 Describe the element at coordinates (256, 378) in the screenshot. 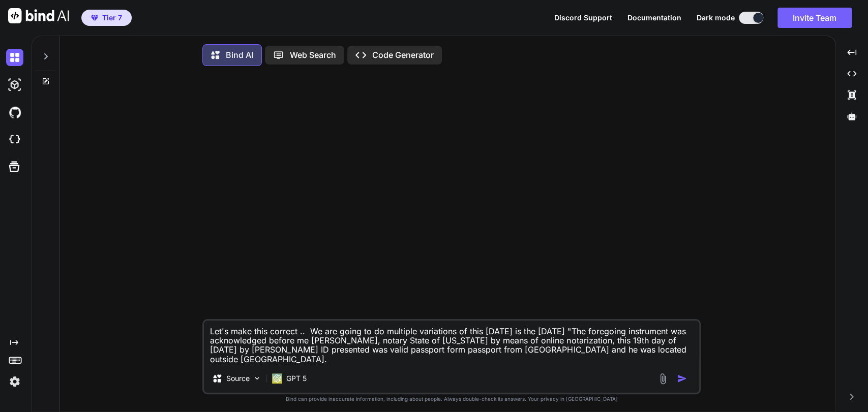

I see `img: Pick Models` at that location.